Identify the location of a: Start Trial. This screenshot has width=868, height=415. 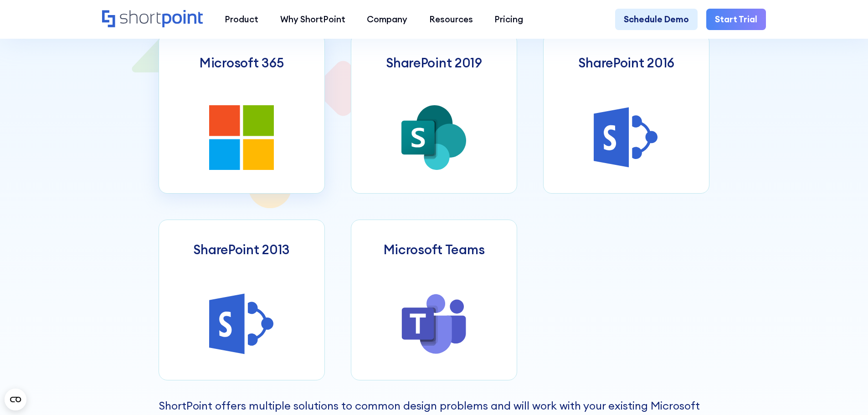
(736, 19).